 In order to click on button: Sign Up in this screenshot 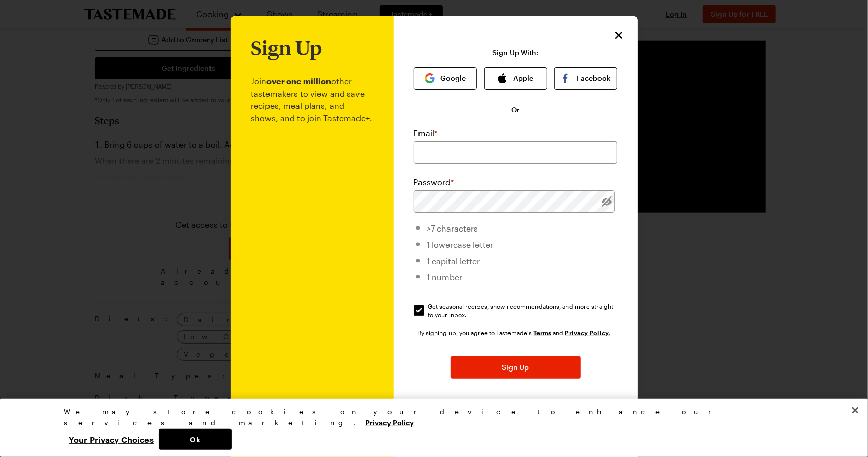, I will do `click(515, 367)`.